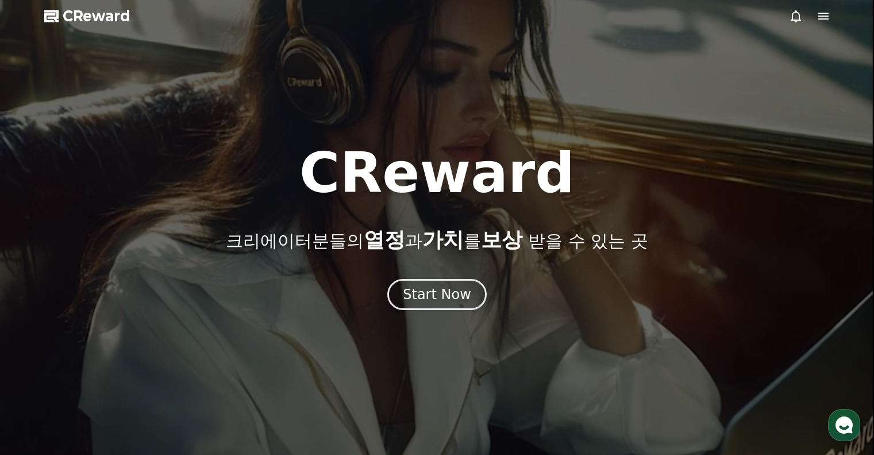  I want to click on span: CReward, so click(97, 16).